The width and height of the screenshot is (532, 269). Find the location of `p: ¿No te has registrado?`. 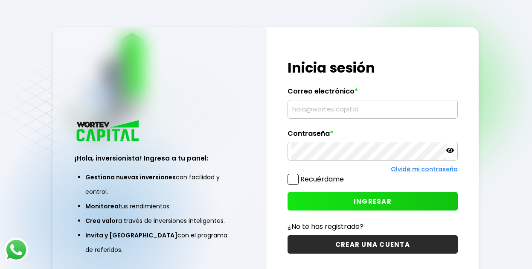

p: ¿No te has registrado? is located at coordinates (372, 226).